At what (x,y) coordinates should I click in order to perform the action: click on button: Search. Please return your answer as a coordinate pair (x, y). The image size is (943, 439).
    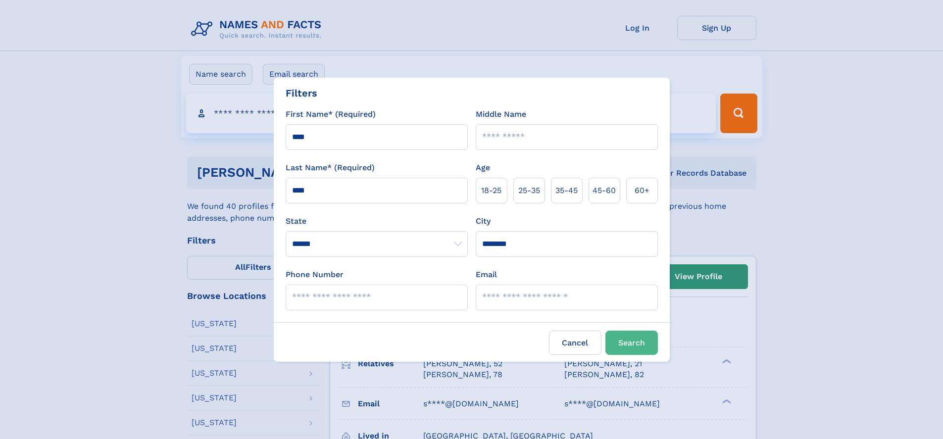
    Looking at the image, I should click on (632, 343).